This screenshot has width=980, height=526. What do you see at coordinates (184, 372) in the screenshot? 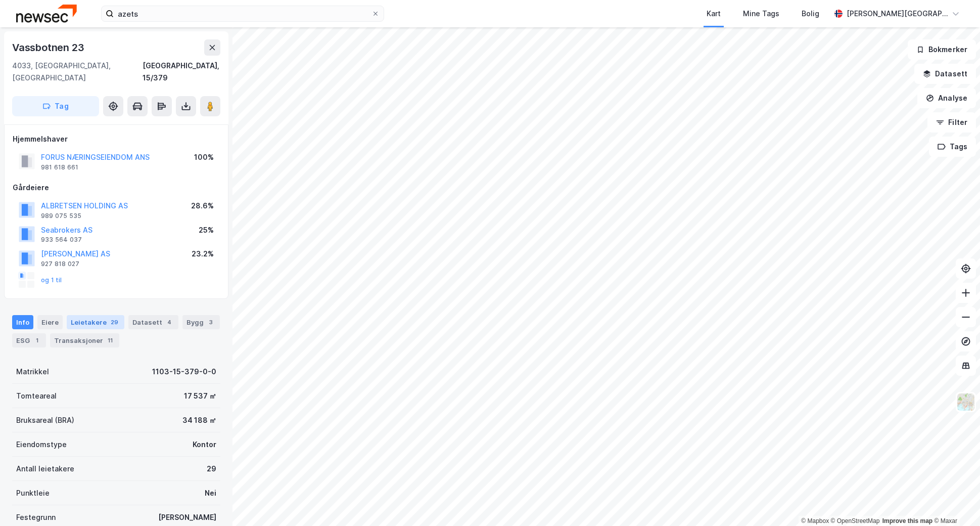
I see `div: 1103-15-379-0-0` at bounding box center [184, 372].